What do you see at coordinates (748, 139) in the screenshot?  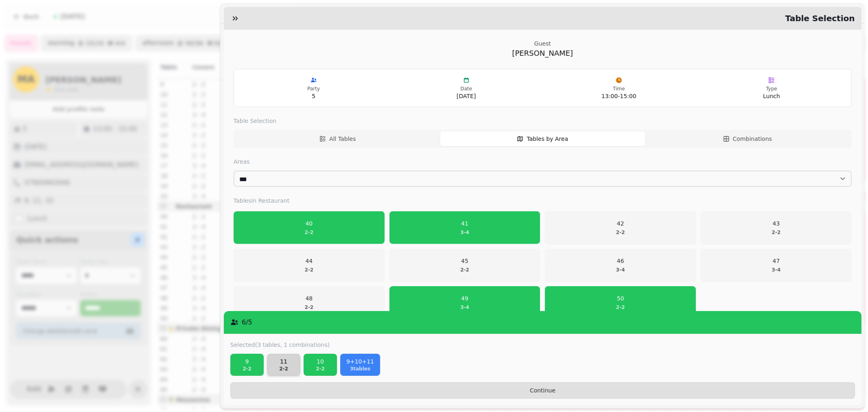 I see `button: Combinations` at bounding box center [748, 139].